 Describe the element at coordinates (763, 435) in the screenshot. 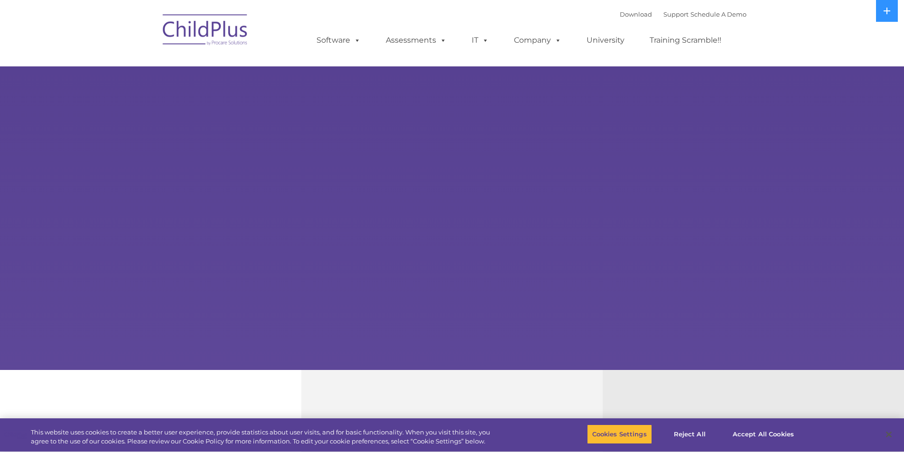

I see `button: Accept All Cookies` at that location.